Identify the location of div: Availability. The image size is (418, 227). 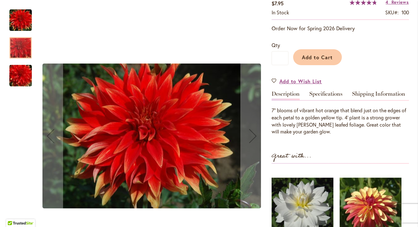
(280, 12).